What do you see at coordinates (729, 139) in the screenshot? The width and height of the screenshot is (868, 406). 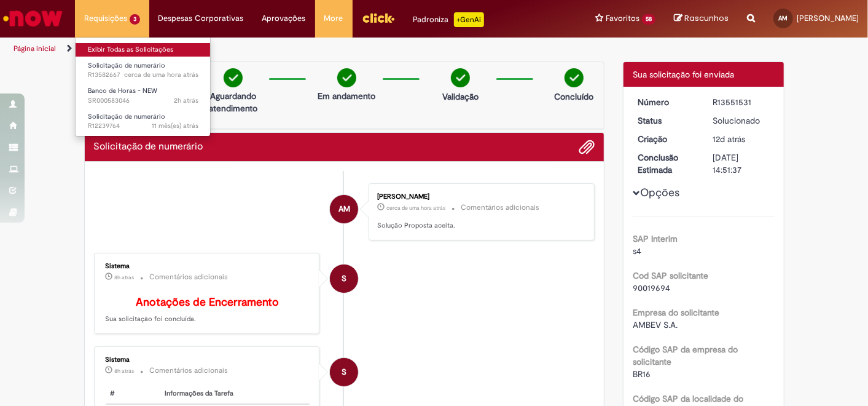 I see `time: 19/09/2025 16:10:56` at bounding box center [729, 139].